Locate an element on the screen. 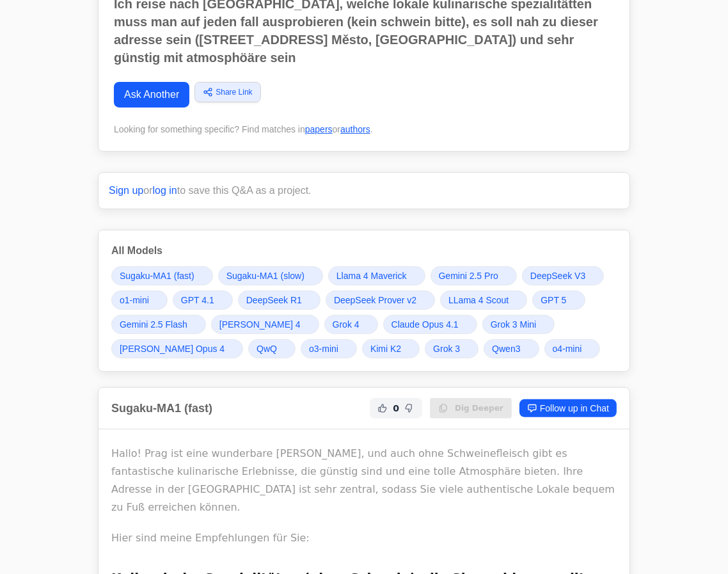  span: Share Link is located at coordinates (233, 92).